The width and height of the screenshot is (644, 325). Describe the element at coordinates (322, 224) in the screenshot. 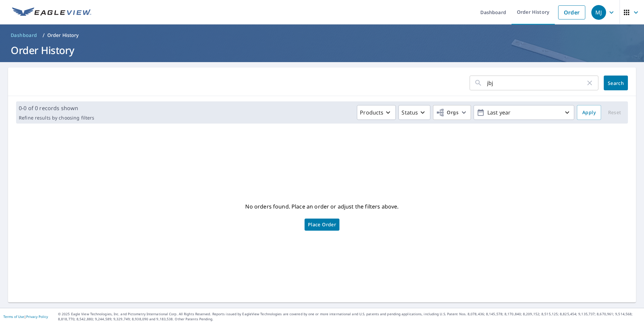

I see `a: Place Order` at that location.